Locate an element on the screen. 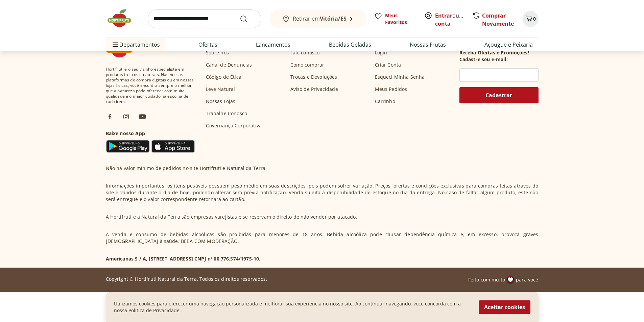 Image resolution: width=644 pixels, height=322 pixels. button: Aceitar cookies is located at coordinates (504, 307).